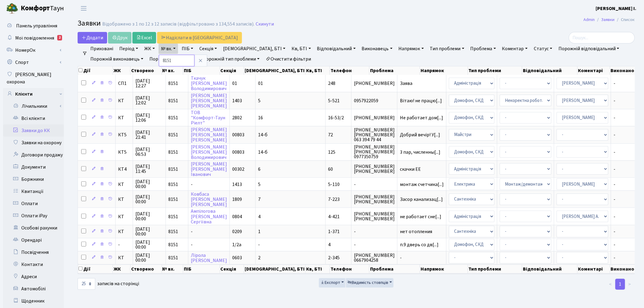 The height and width of the screenshot is (308, 644). I want to click on a: Проблема, so click(483, 49).